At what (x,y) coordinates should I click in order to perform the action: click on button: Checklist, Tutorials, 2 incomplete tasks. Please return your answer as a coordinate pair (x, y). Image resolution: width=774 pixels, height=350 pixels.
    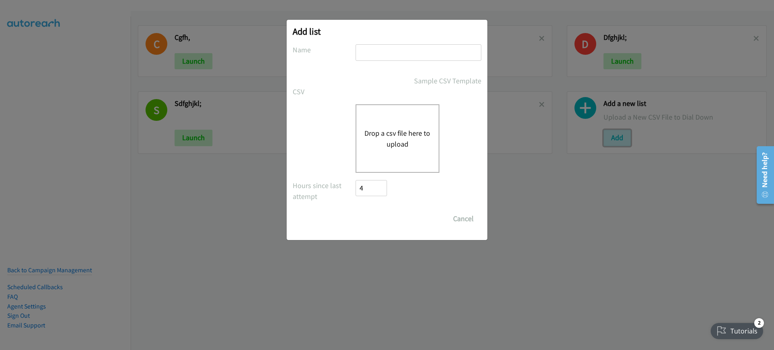
    Looking at the image, I should click on (31, 16).